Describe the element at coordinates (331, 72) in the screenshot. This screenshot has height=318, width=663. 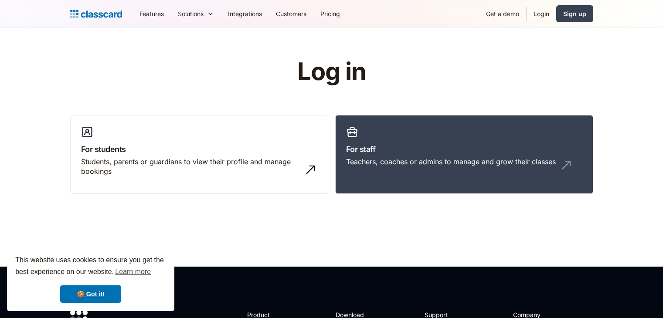
I see `h1: Log in` at that location.